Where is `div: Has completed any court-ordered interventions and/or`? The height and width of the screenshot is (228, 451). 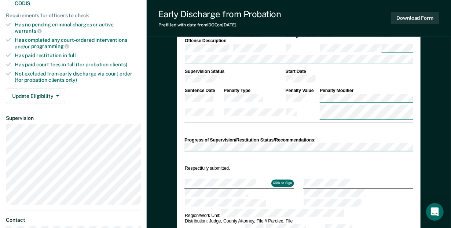
div: Has completed any court-ordered interventions and/or is located at coordinates (78, 43).